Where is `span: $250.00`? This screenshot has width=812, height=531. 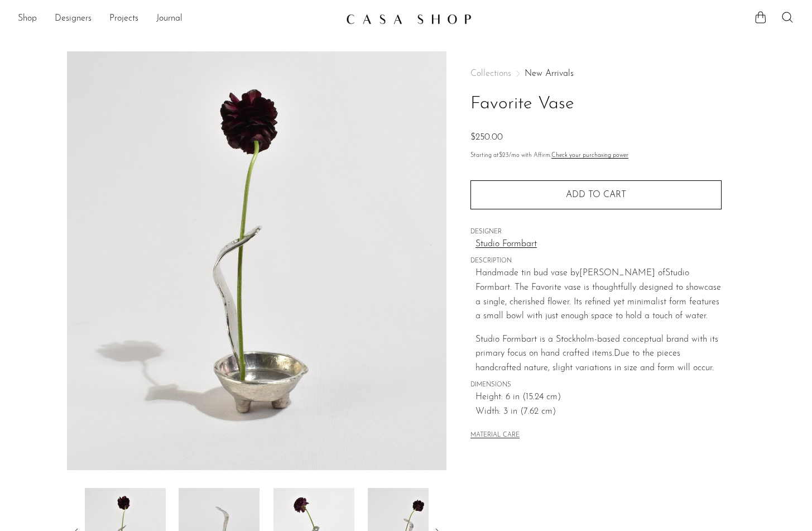 span: $250.00 is located at coordinates (486, 138).